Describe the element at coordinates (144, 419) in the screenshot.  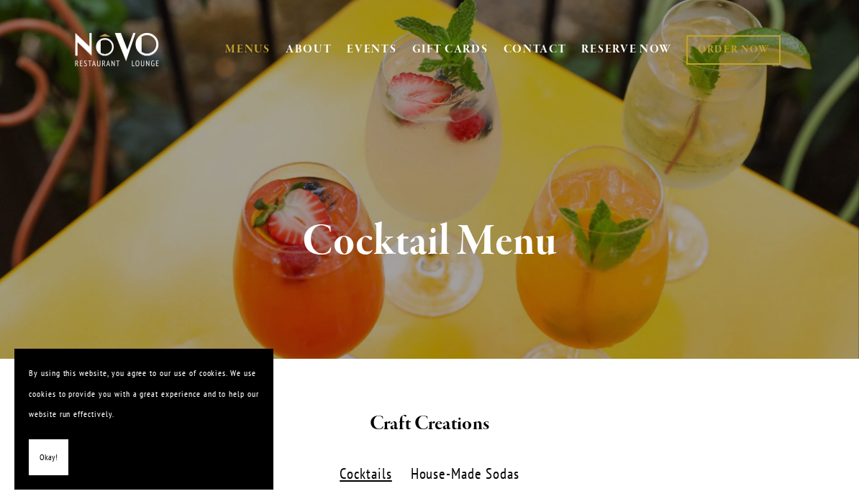
I see `section: Cookie banner` at that location.